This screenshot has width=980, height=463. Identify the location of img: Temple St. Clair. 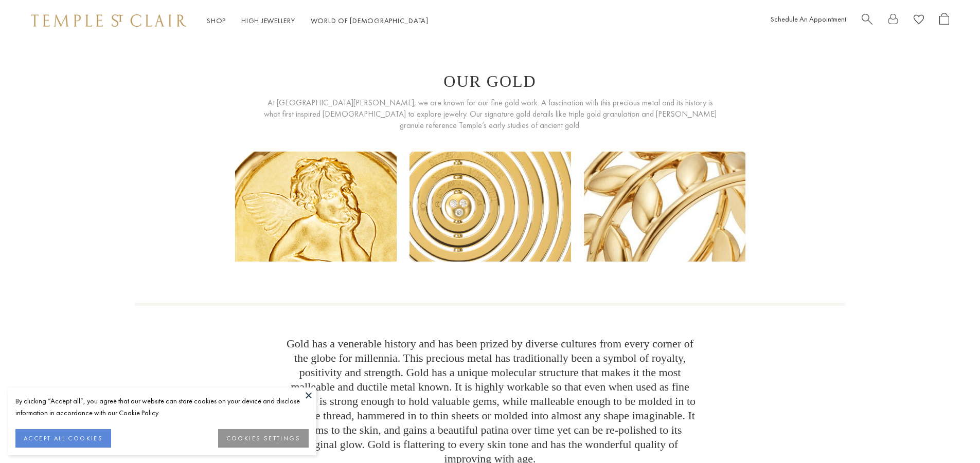
(108, 20).